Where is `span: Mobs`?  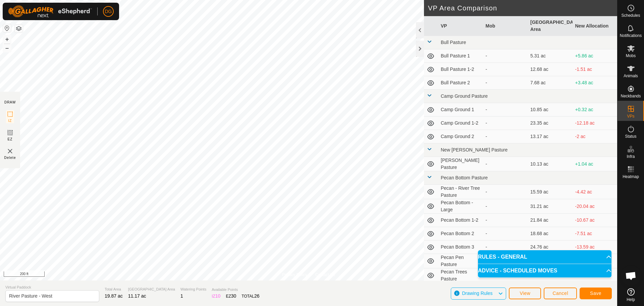 span: Mobs is located at coordinates (631, 56).